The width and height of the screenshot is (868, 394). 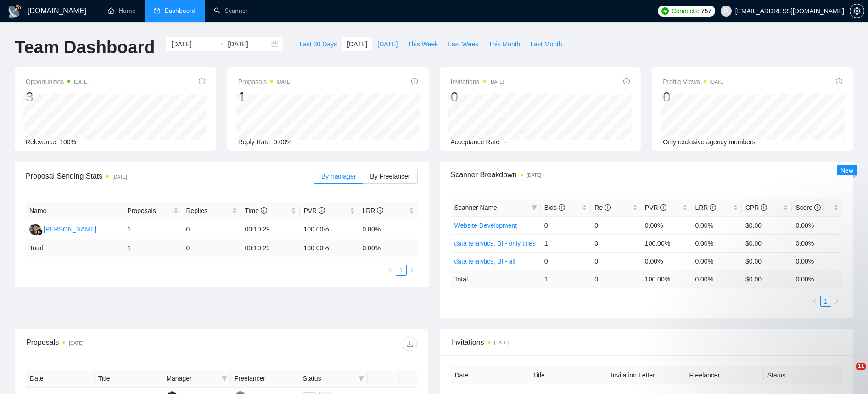 What do you see at coordinates (410, 344) in the screenshot?
I see `button: download` at bounding box center [410, 344].